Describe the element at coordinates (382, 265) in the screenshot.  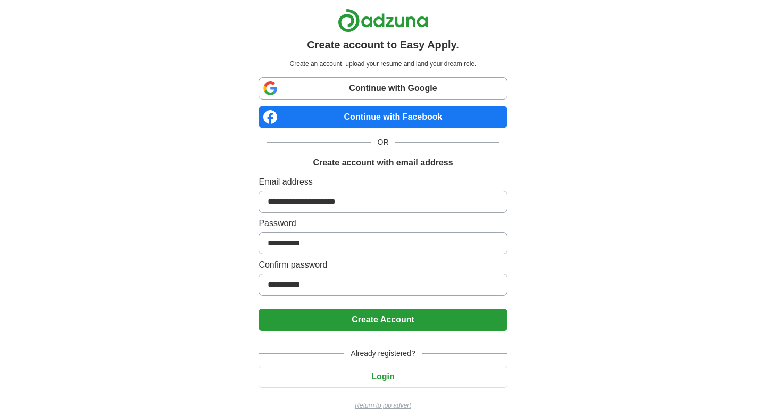
I see `label: Confirm password` at that location.